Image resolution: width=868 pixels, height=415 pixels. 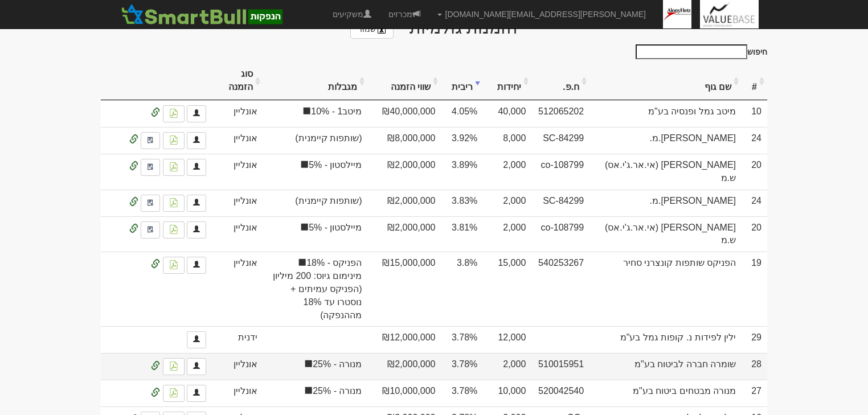 What do you see at coordinates (753, 113) in the screenshot?
I see `td: 10` at bounding box center [753, 113].